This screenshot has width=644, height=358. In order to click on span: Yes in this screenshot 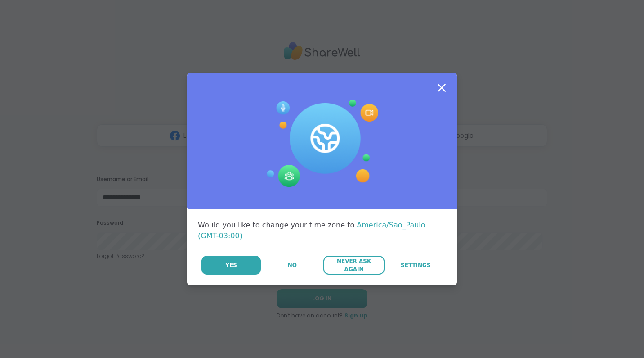, I will do `click(231, 266)`.